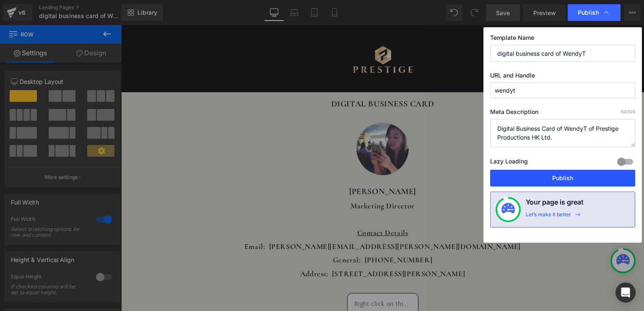  I want to click on div: Open Intercom Messenger, so click(626, 293).